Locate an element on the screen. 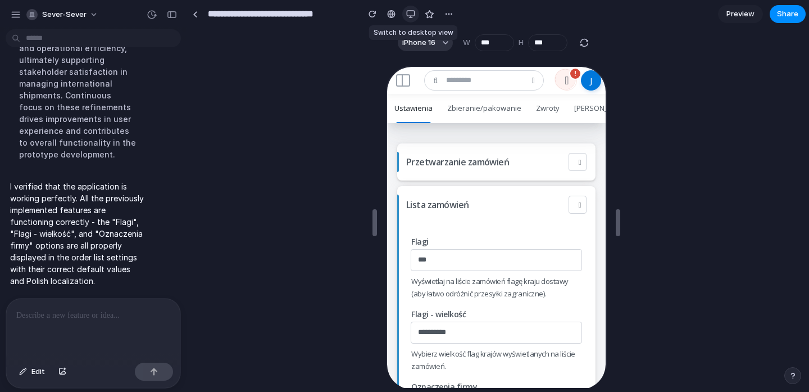 This screenshot has height=392, width=809. button: sever-sever is located at coordinates (63, 15).